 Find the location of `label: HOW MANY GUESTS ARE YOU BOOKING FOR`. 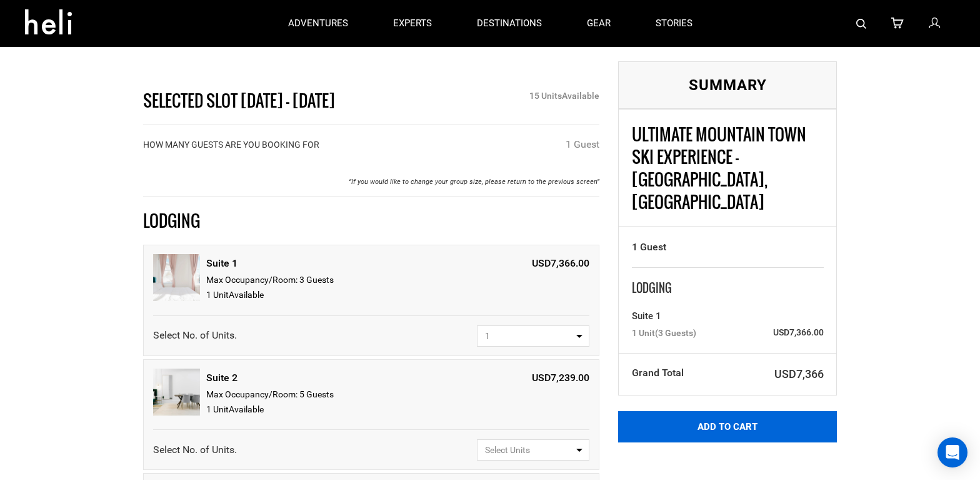

label: HOW MANY GUESTS ARE YOU BOOKING FOR is located at coordinates (231, 144).